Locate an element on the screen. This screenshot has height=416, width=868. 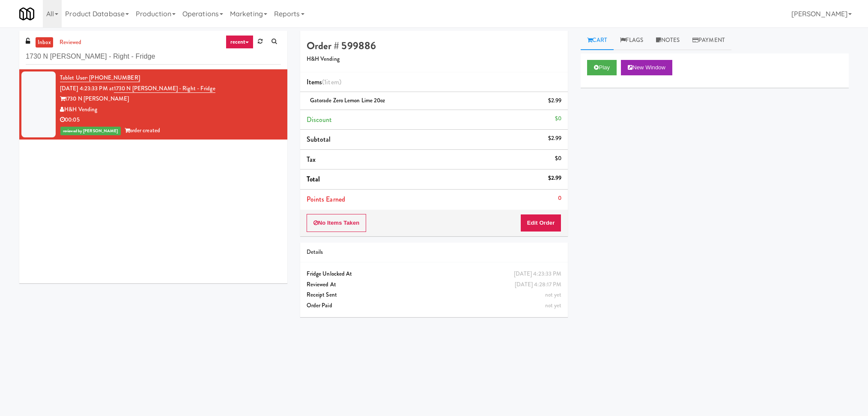
h4: Order # 599886 is located at coordinates (434, 46).